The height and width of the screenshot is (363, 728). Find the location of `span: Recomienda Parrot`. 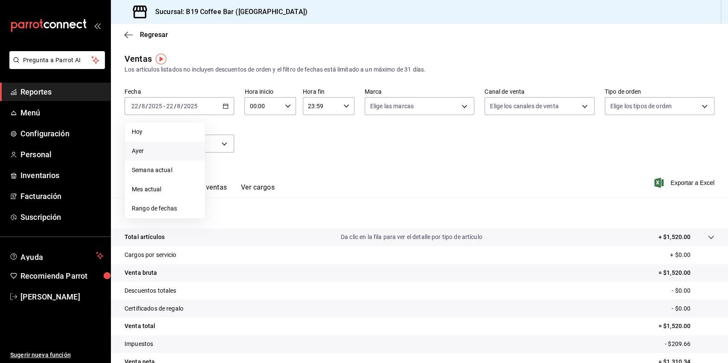

span: Recomienda Parrot is located at coordinates (62, 276).